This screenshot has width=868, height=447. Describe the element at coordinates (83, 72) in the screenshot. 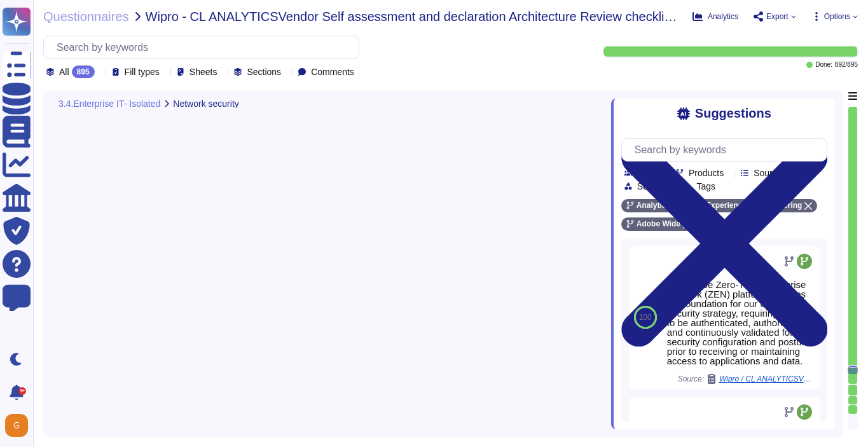

I see `div: 895` at that location.